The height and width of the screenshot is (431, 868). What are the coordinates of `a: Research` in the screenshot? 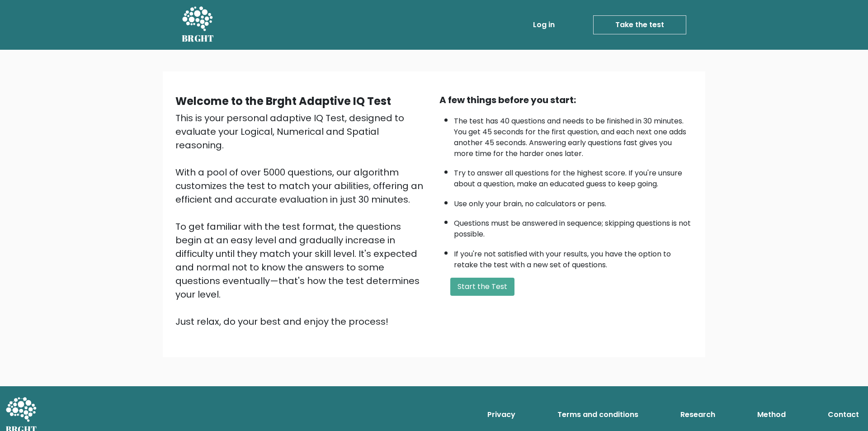 It's located at (698, 415).